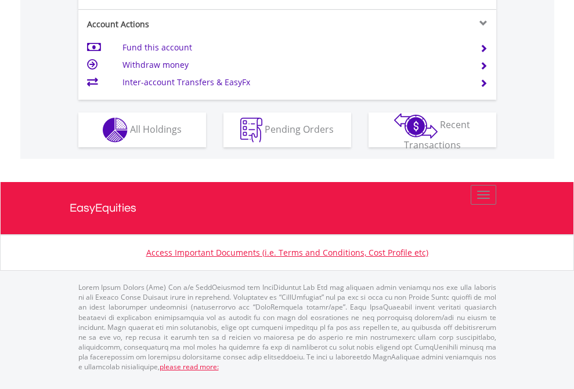 The height and width of the screenshot is (389, 574). I want to click on a: please read more:, so click(189, 367).